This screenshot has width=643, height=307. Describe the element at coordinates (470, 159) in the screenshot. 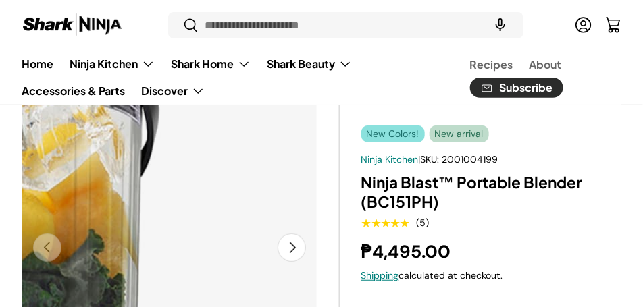

I see `span: 2001004199` at that location.